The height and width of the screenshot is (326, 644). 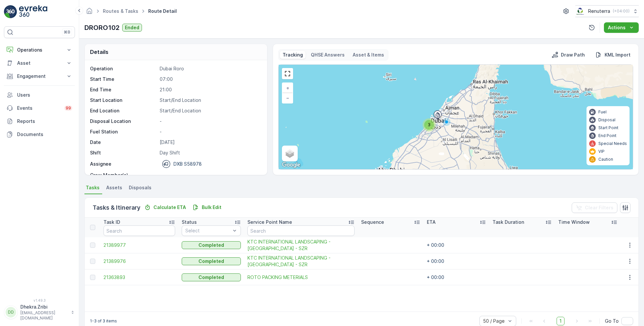 I want to click on p: 1-3 of 3 items, so click(x=104, y=321).